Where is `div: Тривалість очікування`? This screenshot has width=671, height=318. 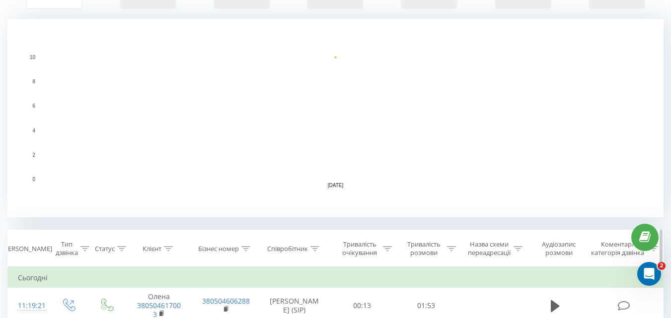 div: Тривалість очікування is located at coordinates (359, 249).